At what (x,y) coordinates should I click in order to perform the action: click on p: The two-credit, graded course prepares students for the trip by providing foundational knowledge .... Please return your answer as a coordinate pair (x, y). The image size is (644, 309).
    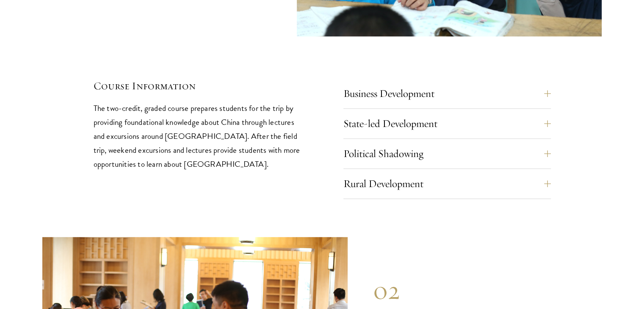
    Looking at the image, I should click on (197, 136).